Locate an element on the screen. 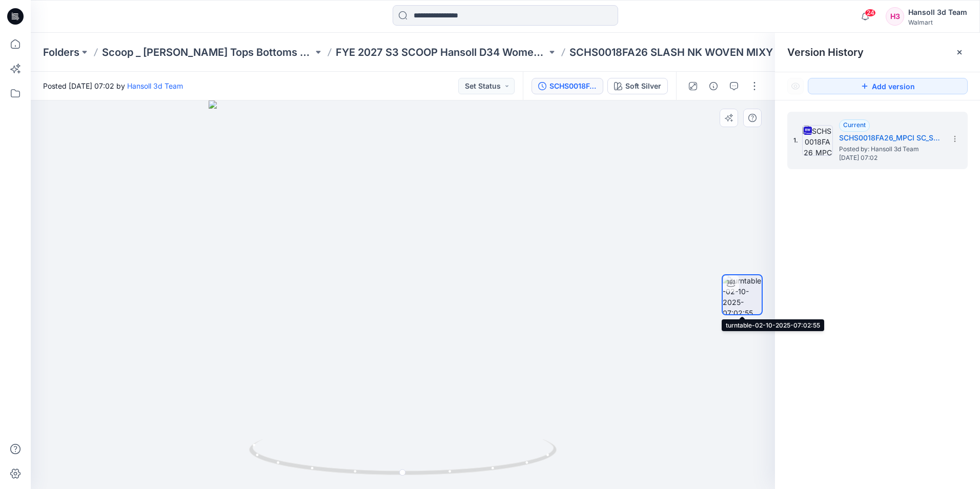 The width and height of the screenshot is (980, 489). span: 1. is located at coordinates (796, 140).